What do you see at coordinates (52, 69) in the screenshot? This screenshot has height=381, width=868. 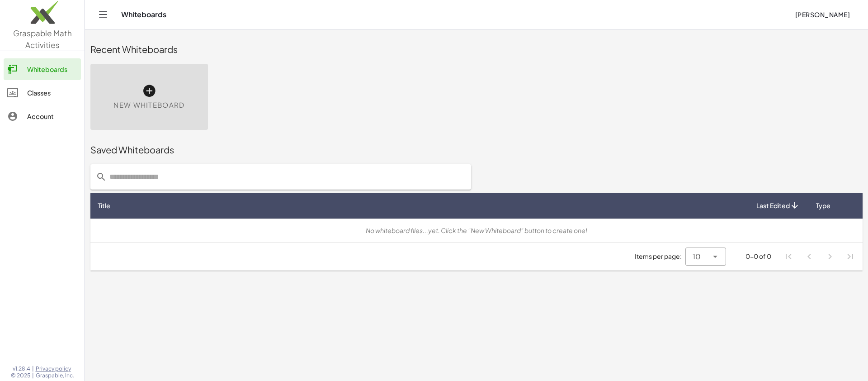 I see `div: Whiteboards` at bounding box center [52, 69].